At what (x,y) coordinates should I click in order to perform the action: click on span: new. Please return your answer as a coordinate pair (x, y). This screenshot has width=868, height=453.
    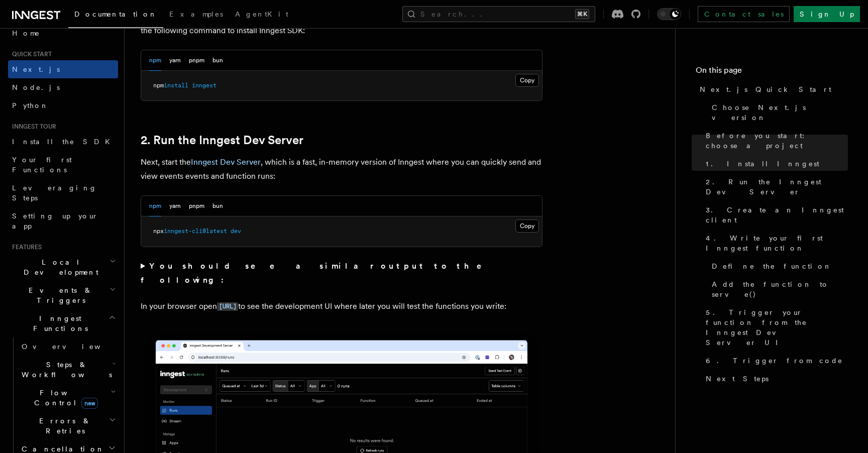
    Looking at the image, I should click on (90, 404).